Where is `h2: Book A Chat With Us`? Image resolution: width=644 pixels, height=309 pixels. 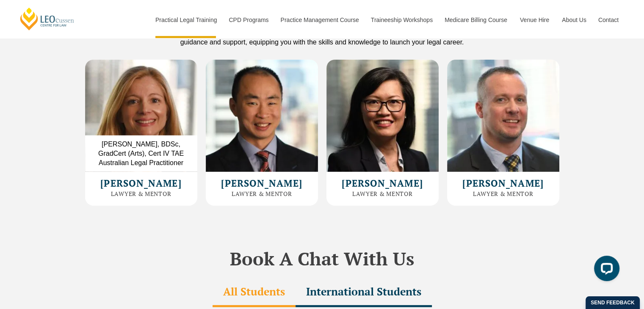
h2: Book A Chat With Us is located at coordinates (322, 258).